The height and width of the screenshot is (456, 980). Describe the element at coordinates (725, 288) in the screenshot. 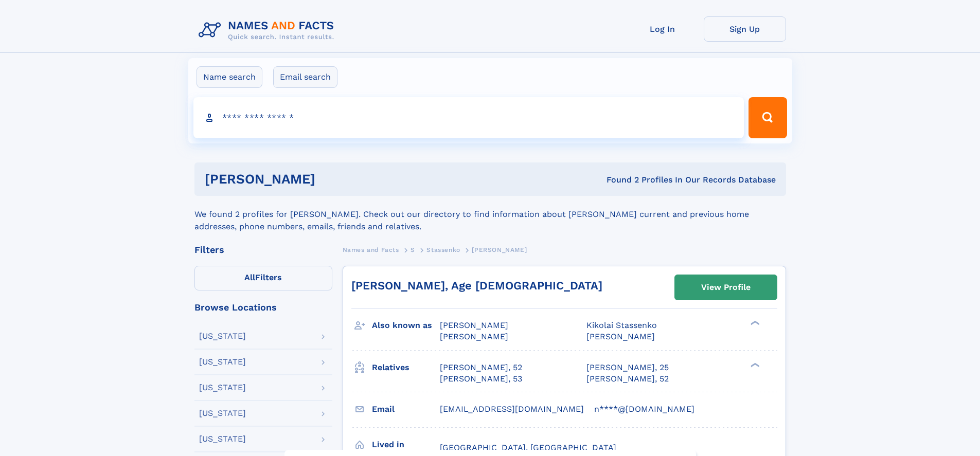

I see `div: View Profile` at that location.